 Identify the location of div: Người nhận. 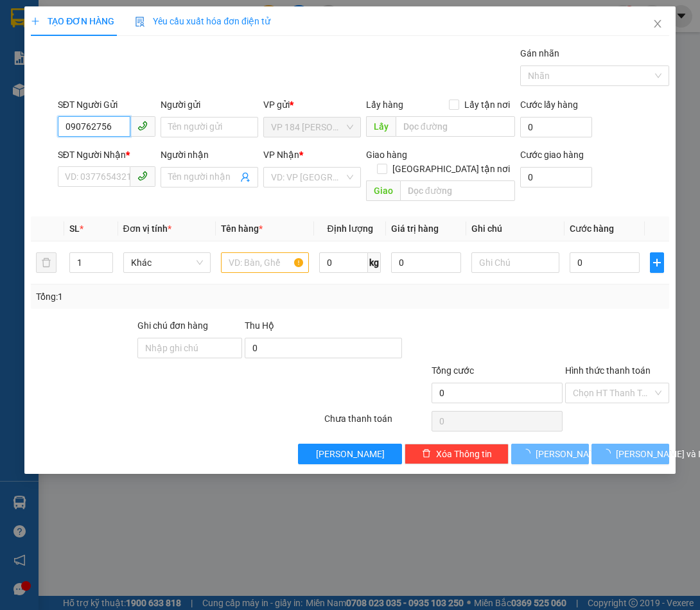
(209, 155).